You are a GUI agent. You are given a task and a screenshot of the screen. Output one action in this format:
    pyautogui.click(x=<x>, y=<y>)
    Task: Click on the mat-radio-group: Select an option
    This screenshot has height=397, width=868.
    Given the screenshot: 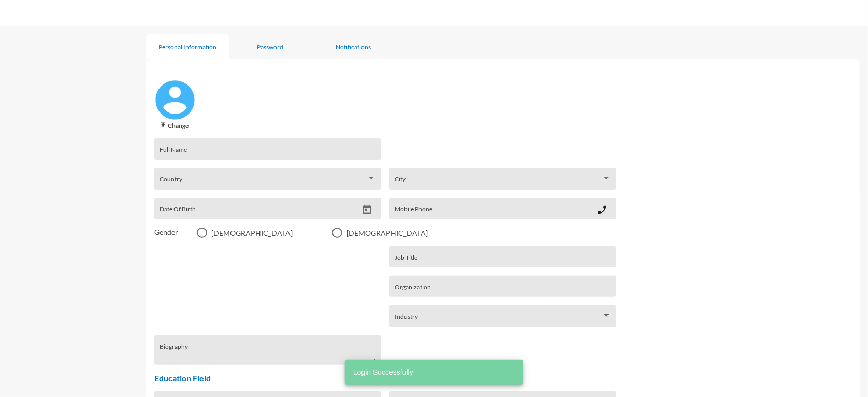 What is the action you would take?
    pyautogui.click(x=503, y=233)
    